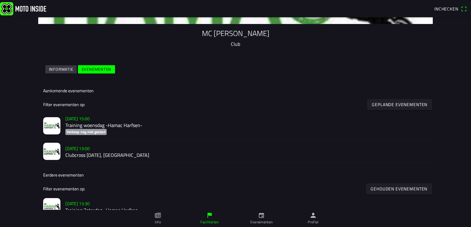  I want to click on a: Incheckenqr scanner, so click(450, 9).